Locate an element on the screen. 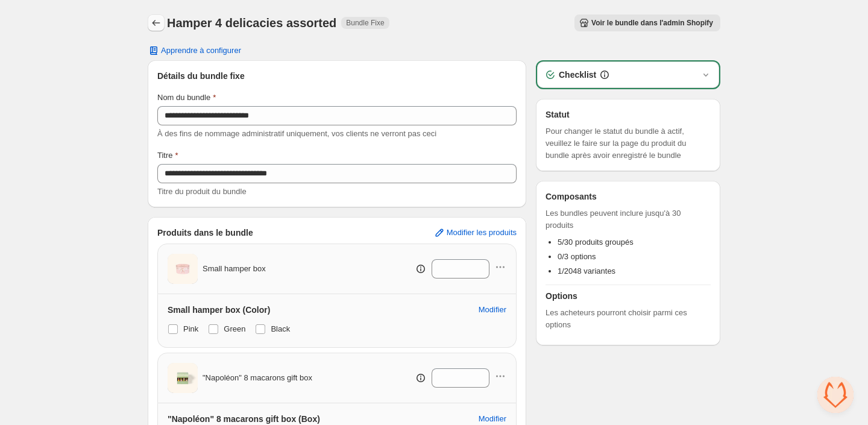 The height and width of the screenshot is (425, 868). img: Small hamper box is located at coordinates (182, 269).